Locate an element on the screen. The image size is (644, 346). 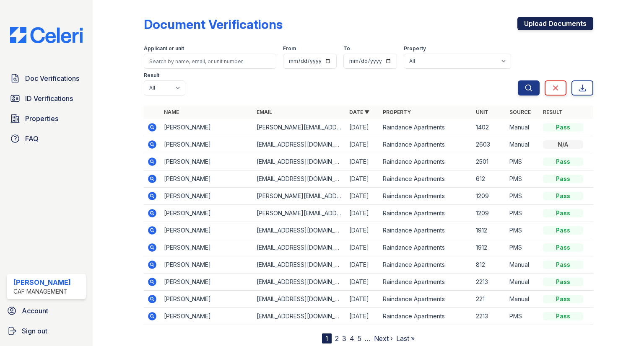
button: Sign out is located at coordinates (46, 331).